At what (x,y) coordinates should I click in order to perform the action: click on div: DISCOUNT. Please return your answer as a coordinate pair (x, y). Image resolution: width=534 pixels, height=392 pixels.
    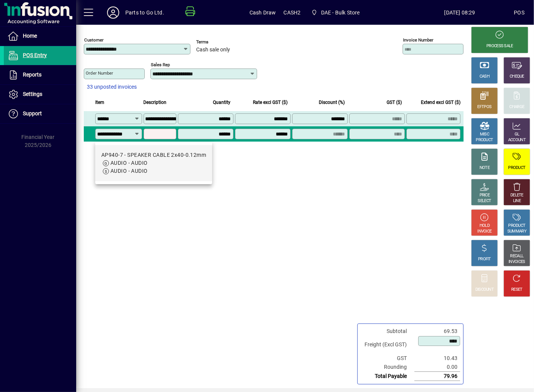
    Looking at the image, I should click on (484, 290).